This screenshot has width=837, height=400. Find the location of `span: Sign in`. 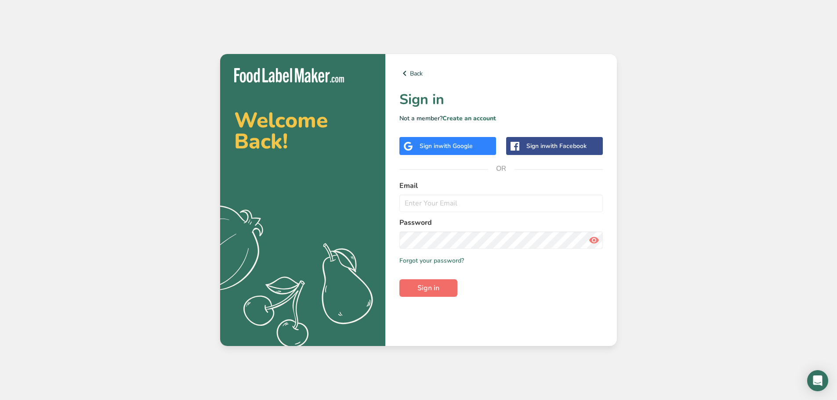

span: Sign in is located at coordinates (429, 288).